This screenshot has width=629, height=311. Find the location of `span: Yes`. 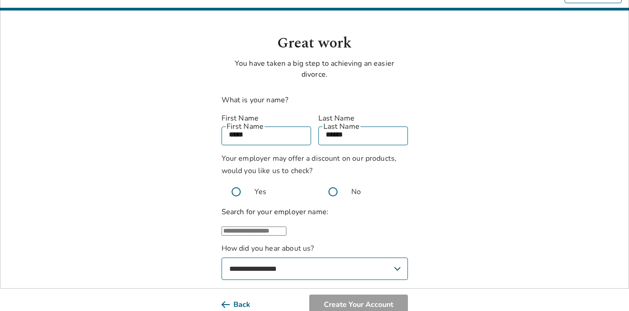

span: Yes is located at coordinates (260, 192).